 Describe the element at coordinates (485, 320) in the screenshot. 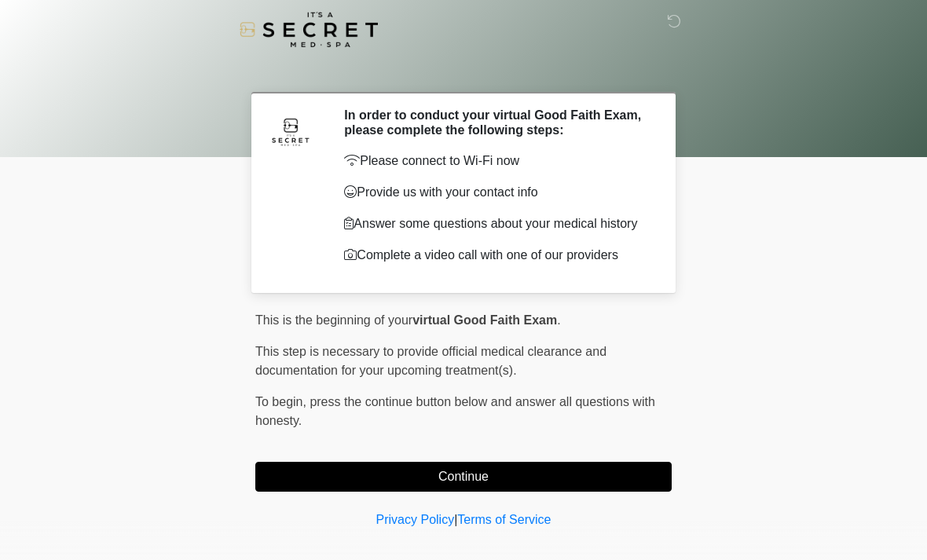

I see `strong: virtual Good Faith Exam` at that location.